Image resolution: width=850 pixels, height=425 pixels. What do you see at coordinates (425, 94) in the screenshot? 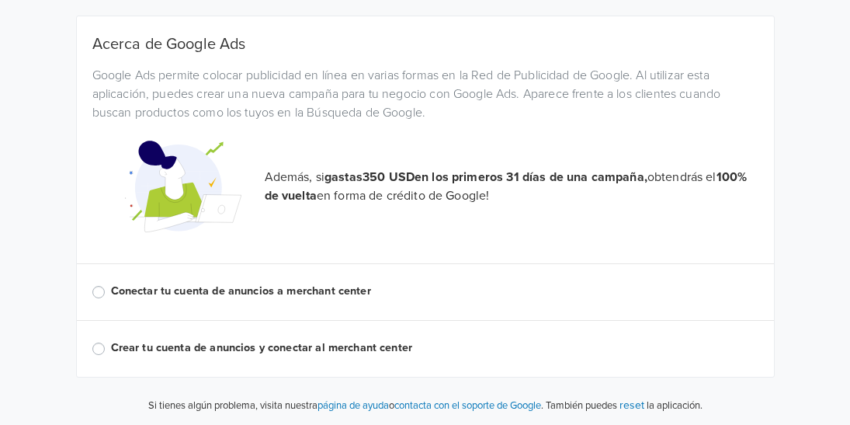
I see `div: Google Ads permite colocar publicidad en línea en varias formas en la Red de Publicidad de Google...` at bounding box center [425, 94].